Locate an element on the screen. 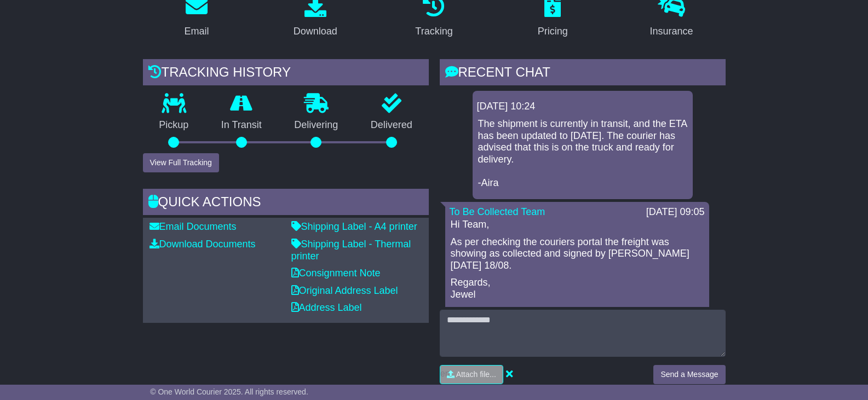 The image size is (868, 400). p: Delivered is located at coordinates (391, 125).